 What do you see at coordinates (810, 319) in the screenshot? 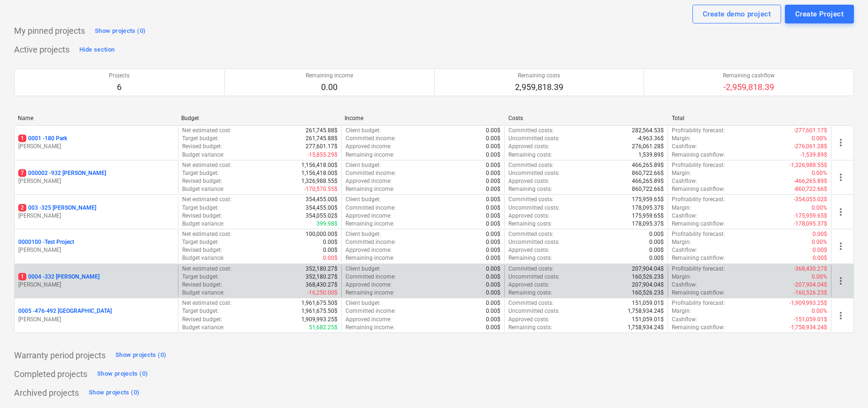
I see `p: -151,059.01$` at bounding box center [810, 319].